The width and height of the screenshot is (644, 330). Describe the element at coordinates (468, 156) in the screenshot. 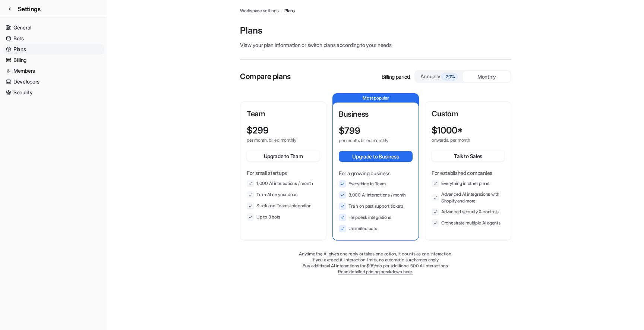

I see `button: Talk to Sales` at that location.